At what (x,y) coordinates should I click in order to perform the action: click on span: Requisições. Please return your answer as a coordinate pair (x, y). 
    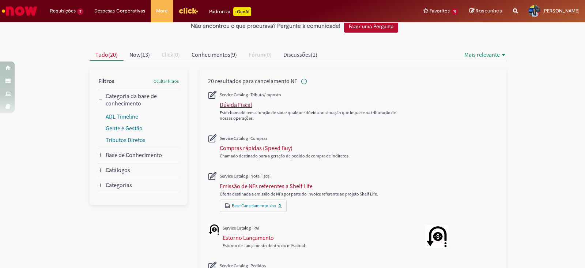
    Looking at the image, I should click on (63, 11).